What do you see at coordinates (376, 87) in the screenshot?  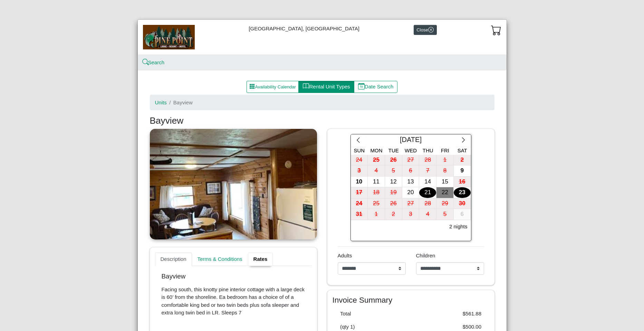 I see `button: calendar dateDate Search` at bounding box center [376, 87].